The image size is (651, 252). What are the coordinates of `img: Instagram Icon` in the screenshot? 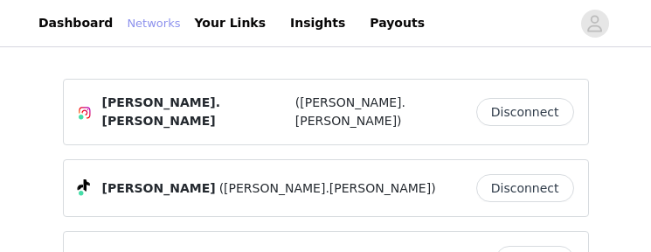 It's located at (85, 113).